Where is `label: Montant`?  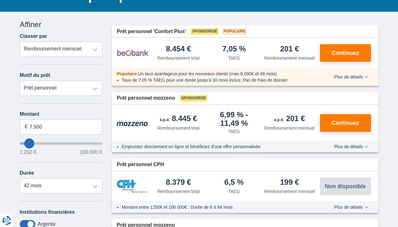
label: Montant is located at coordinates (61, 114).